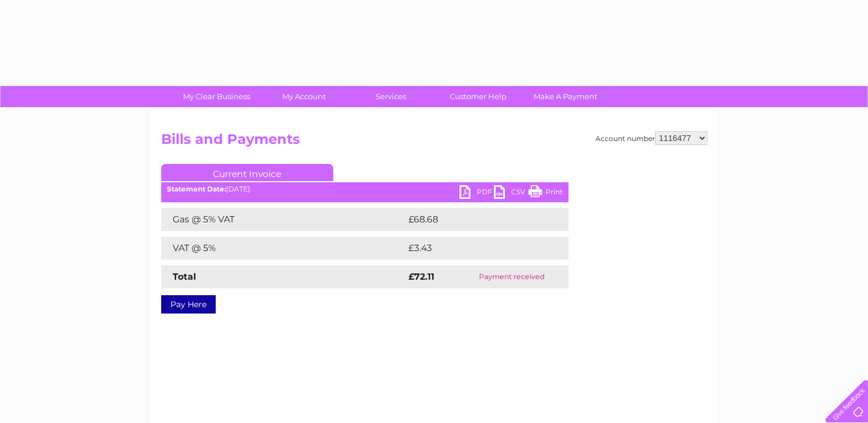  I want to click on td: Payment received, so click(512, 277).